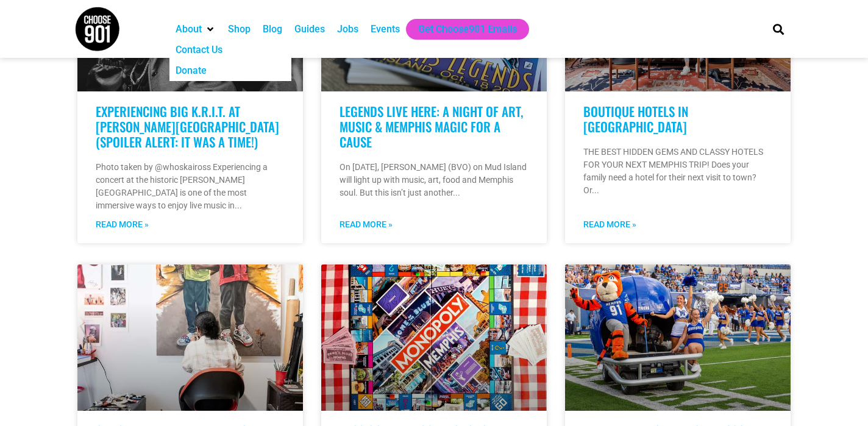 The image size is (868, 426). What do you see at coordinates (347, 30) in the screenshot?
I see `a: Jobs` at bounding box center [347, 30].